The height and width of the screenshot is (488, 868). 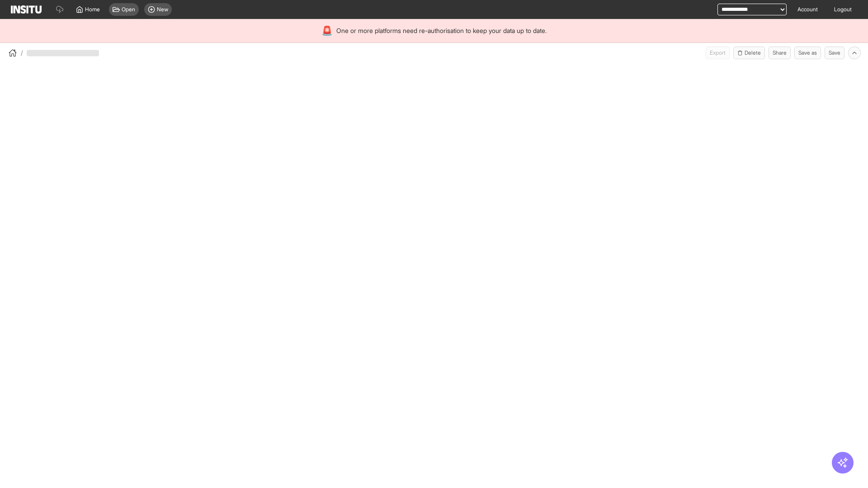 What do you see at coordinates (807, 53) in the screenshot?
I see `button: Save as` at bounding box center [807, 53].